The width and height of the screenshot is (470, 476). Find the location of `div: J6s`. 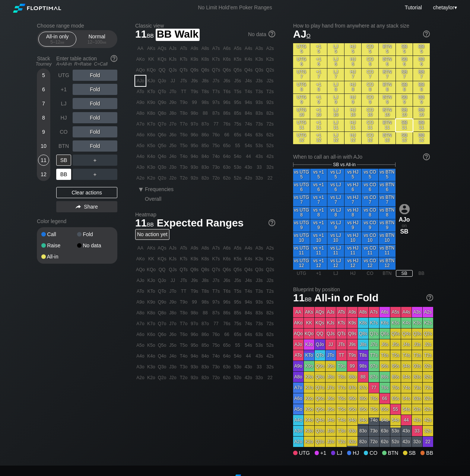

div: J6s is located at coordinates (227, 81).